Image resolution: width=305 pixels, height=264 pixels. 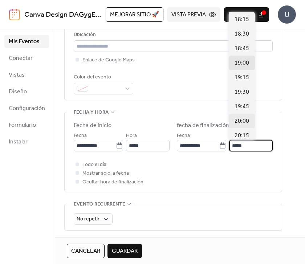 I want to click on span: Configuración, so click(x=27, y=109).